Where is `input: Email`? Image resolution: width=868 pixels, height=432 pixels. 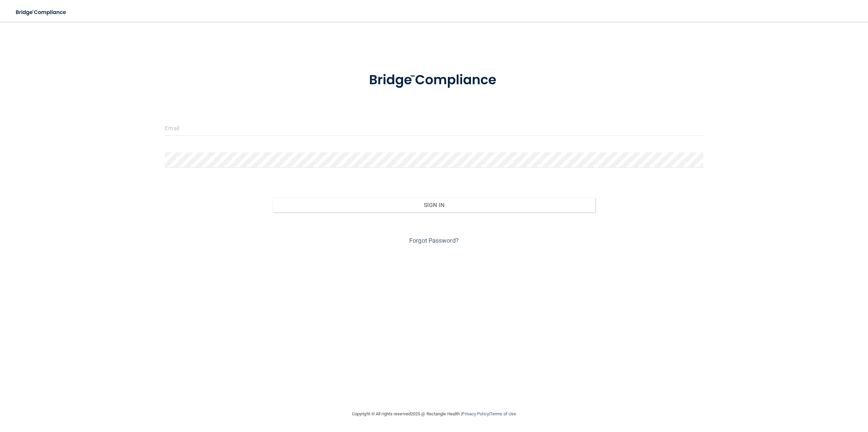
input: Email is located at coordinates (434, 128).